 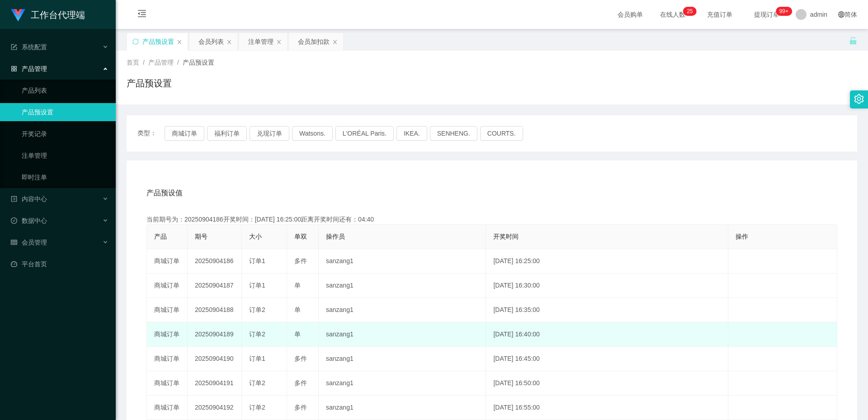 I want to click on i: 图标: sync, so click(x=136, y=41).